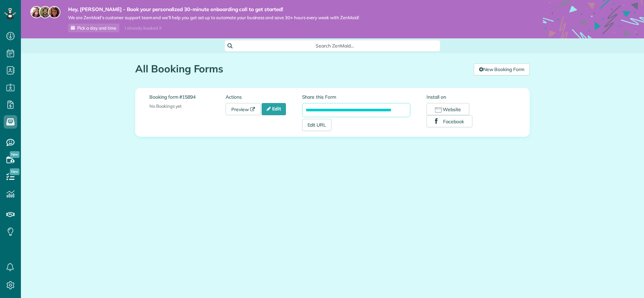 The height and width of the screenshot is (298, 644). What do you see at coordinates (165, 106) in the screenshot?
I see `span: No Bookings yet` at bounding box center [165, 106].